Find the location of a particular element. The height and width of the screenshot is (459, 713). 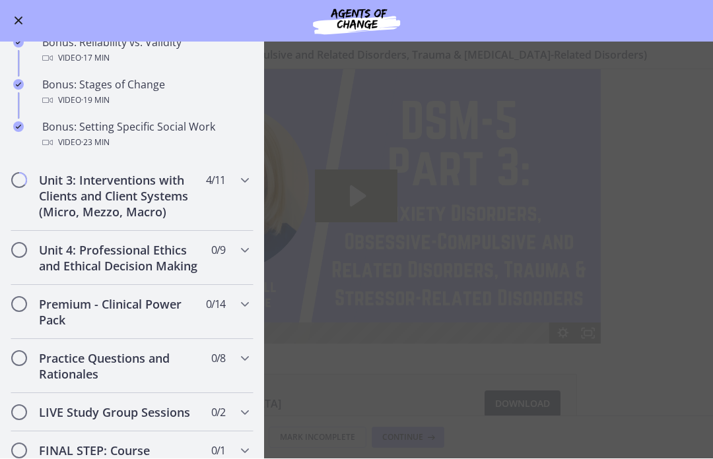

h2: Unit 3: Interventions with Clients and Client Systems (Micro, Mezzo, Macro) is located at coordinates (119, 197).